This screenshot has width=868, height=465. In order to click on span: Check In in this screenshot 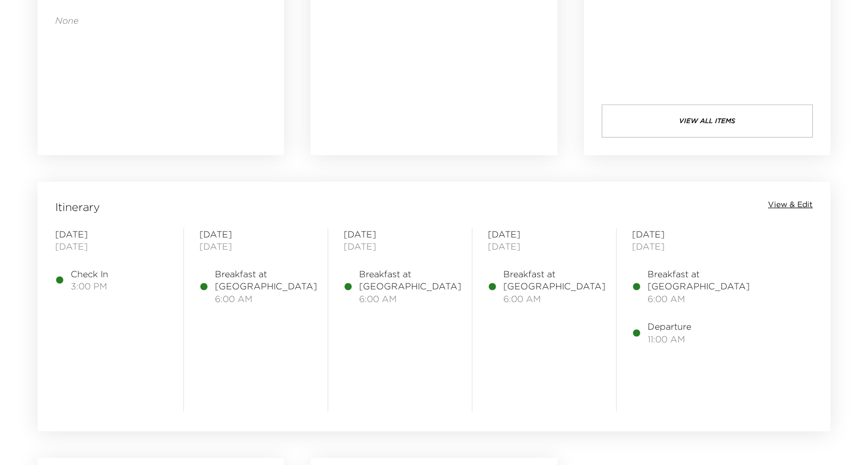, I will do `click(90, 274)`.